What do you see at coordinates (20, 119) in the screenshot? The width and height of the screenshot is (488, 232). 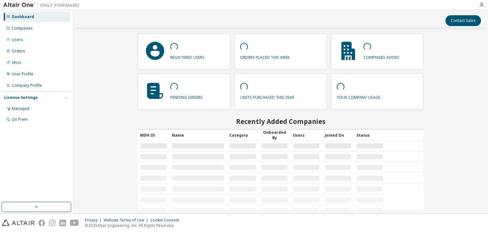 I see `div: On Prem` at bounding box center [20, 119].